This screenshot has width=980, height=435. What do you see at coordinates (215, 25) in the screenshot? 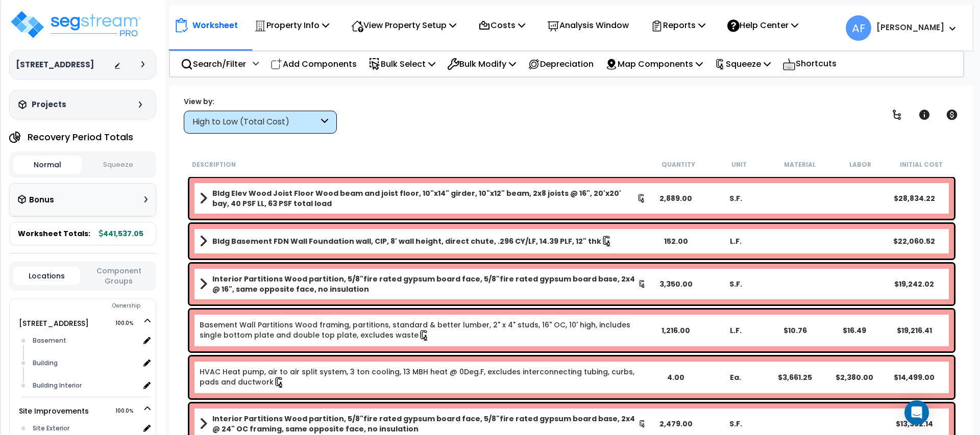
I see `p: Worksheet` at bounding box center [215, 25].